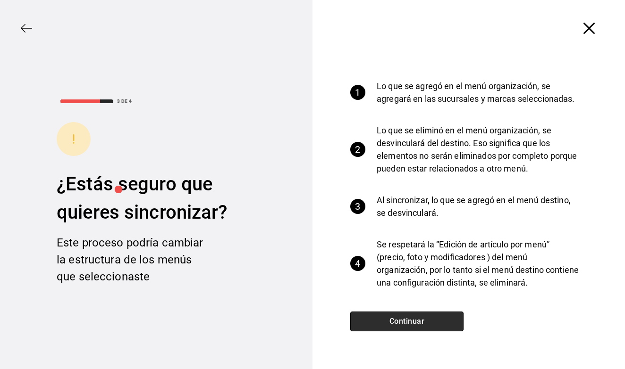 The image size is (625, 369). Describe the element at coordinates (358, 150) in the screenshot. I see `div: 2` at that location.